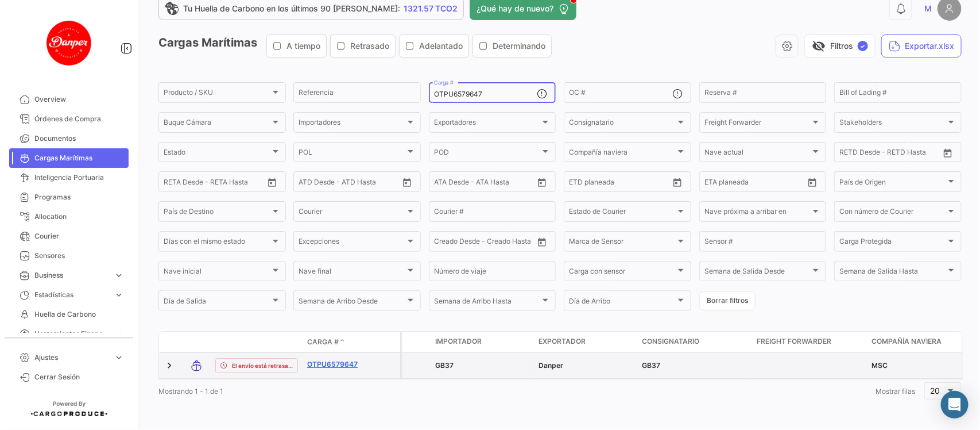 The width and height of the screenshot is (980, 430). Describe the element at coordinates (196, 342) in the screenshot. I see `datatable-header-cell: Modo de Transporte` at that location.